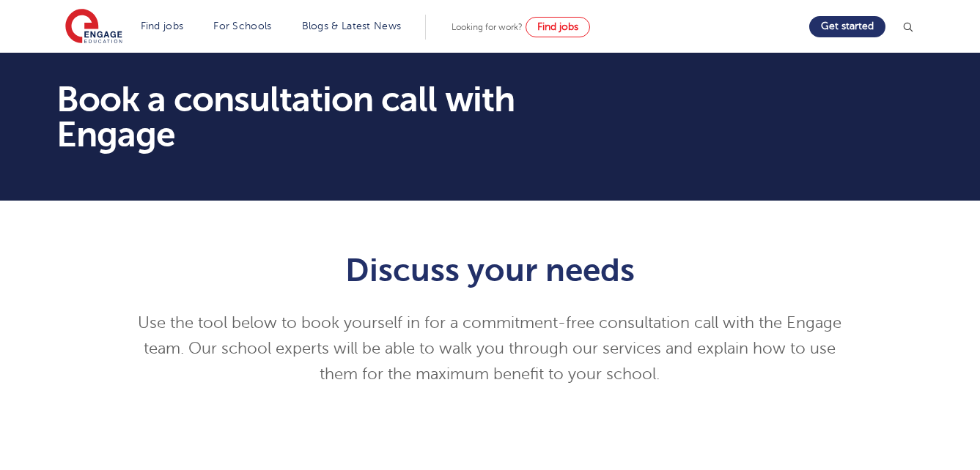 This screenshot has height=470, width=980. What do you see at coordinates (341, 117) in the screenshot?
I see `h1: Book a consultation call with Engage` at bounding box center [341, 117].